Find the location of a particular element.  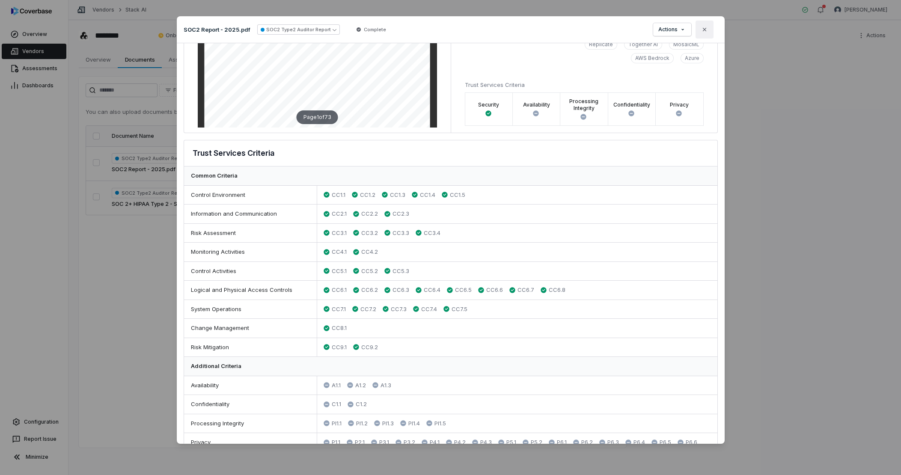

div: Confidentiality is located at coordinates (251, 404).